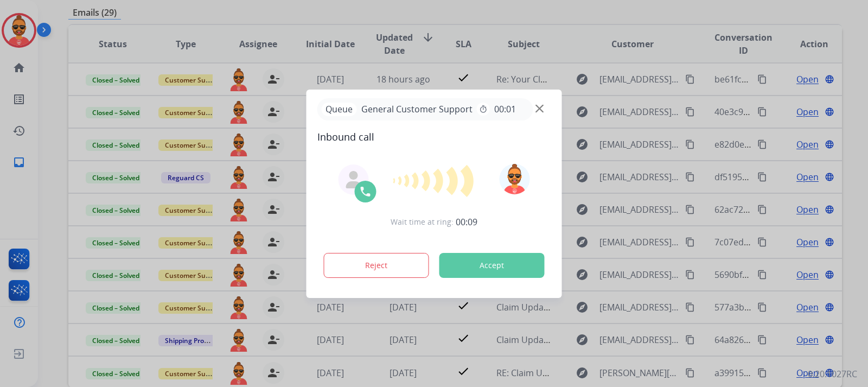 The height and width of the screenshot is (387, 868). What do you see at coordinates (422, 222) in the screenshot?
I see `span: Wait time at ring:` at bounding box center [422, 222].